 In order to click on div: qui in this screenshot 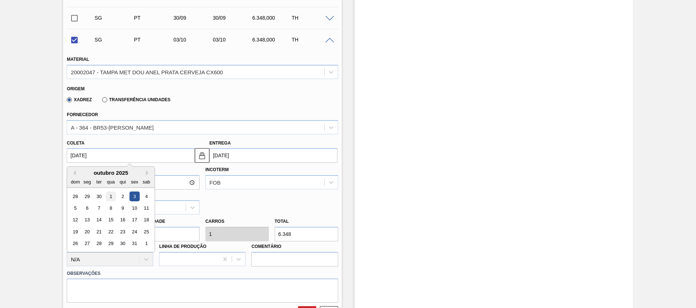, I will do `click(123, 182)`.